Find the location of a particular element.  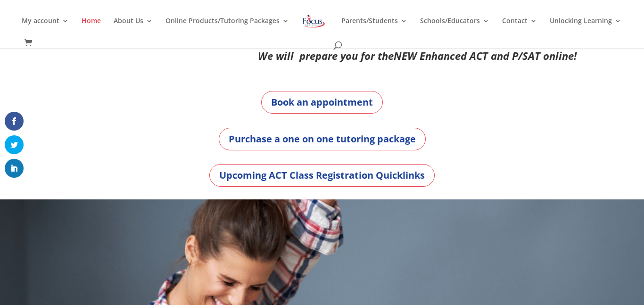

a: Parents/Students is located at coordinates (374, 29).